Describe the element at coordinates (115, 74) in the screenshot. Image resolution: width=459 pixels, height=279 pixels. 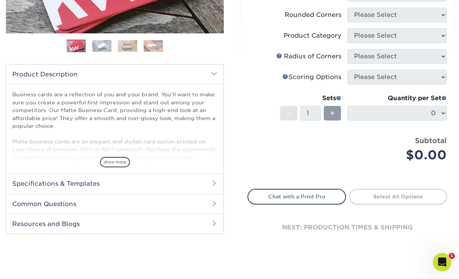
I see `h2: Product Description` at that location.